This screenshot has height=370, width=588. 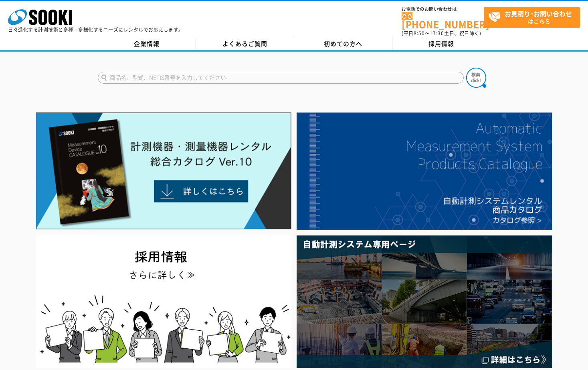 I want to click on img: Catalog Ver10, so click(x=163, y=171).